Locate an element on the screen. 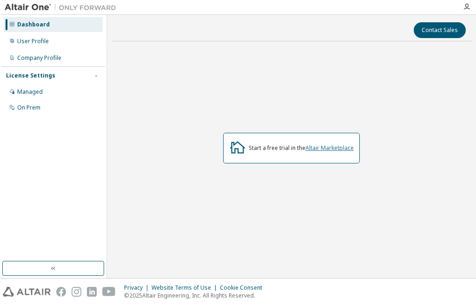  img: linkedin.svg is located at coordinates (92, 292).